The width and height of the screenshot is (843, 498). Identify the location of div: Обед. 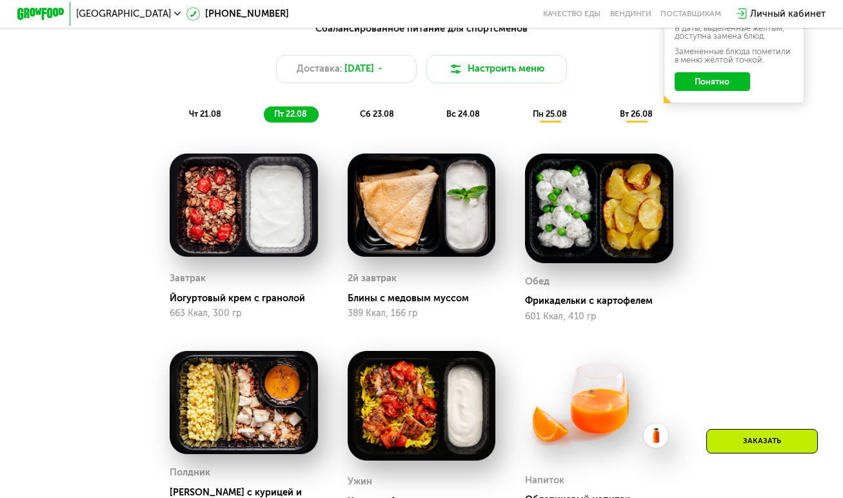
(537, 281).